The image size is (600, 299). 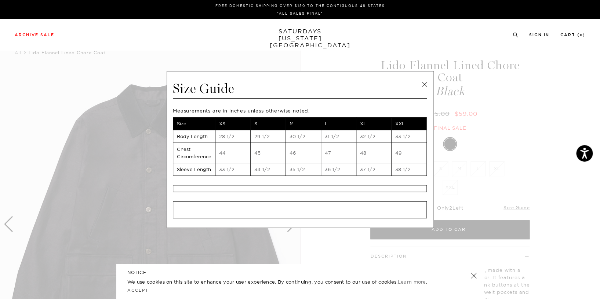 I want to click on div: Size Guide, so click(x=300, y=90).